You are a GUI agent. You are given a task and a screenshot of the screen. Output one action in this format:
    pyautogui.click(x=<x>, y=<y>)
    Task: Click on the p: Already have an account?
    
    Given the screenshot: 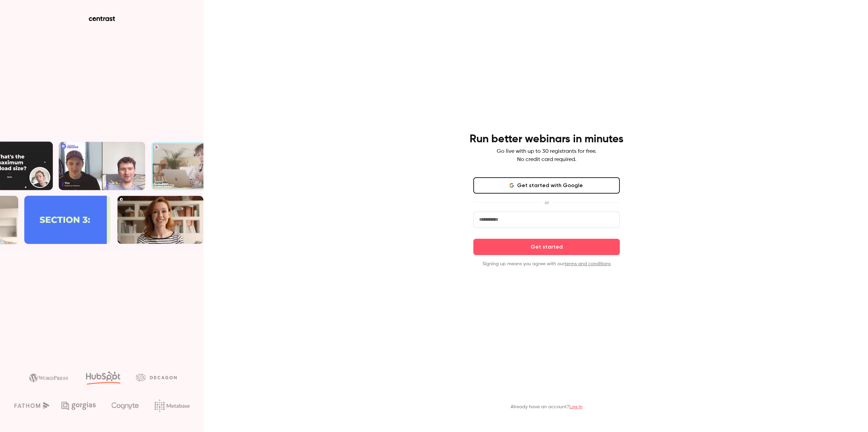 What is the action you would take?
    pyautogui.click(x=546, y=407)
    